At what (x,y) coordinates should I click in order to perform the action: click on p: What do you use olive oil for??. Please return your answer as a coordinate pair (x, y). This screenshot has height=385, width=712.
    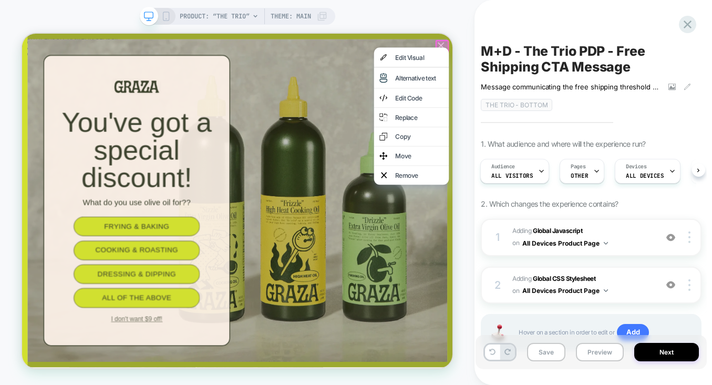
    Looking at the image, I should click on (153, 225).